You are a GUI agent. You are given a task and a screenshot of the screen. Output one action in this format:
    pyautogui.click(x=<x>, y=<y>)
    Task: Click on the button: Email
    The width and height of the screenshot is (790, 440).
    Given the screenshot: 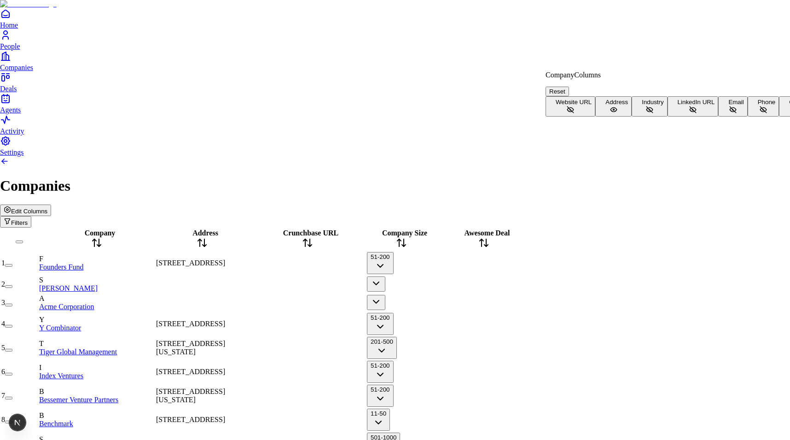 What is the action you would take?
    pyautogui.click(x=732, y=106)
    